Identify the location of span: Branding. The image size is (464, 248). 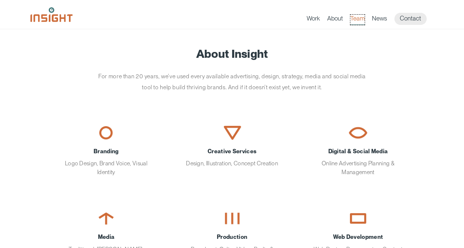
(106, 151).